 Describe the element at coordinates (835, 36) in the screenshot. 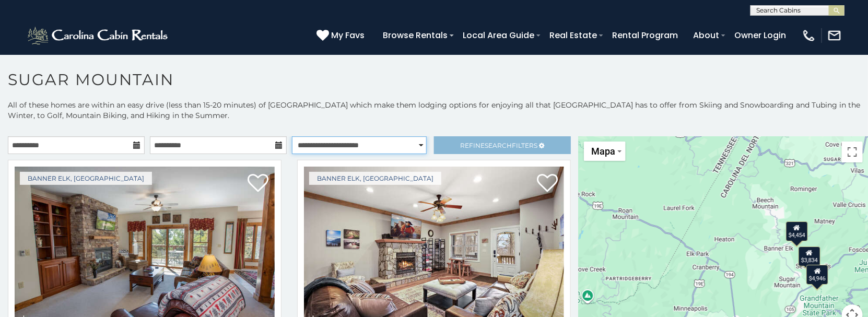

I see `img: mail-regular-white.png` at that location.